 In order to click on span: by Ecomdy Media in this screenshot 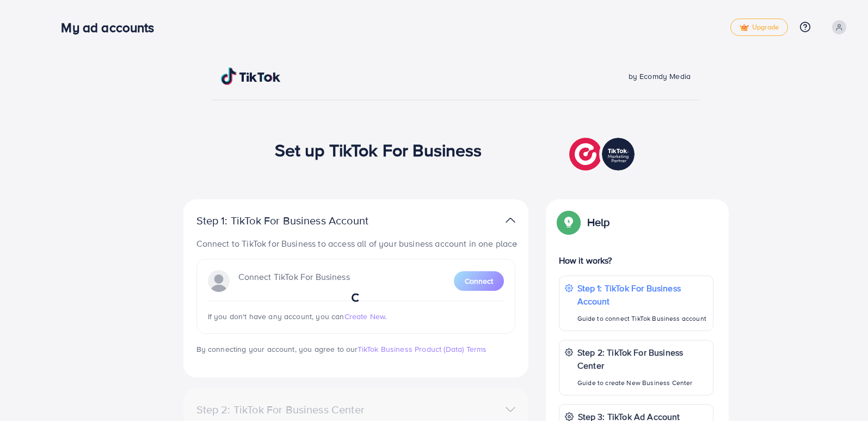, I will do `click(660, 76)`.